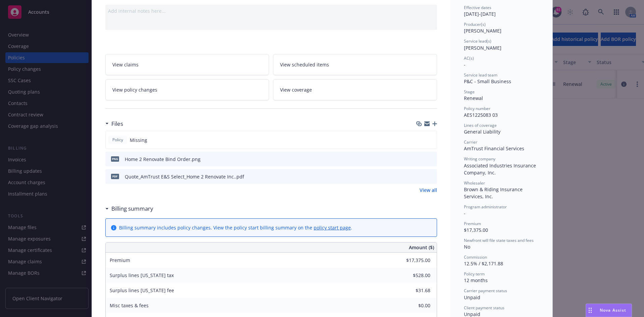  Describe the element at coordinates (474, 98) in the screenshot. I see `span: Renewal` at that location.